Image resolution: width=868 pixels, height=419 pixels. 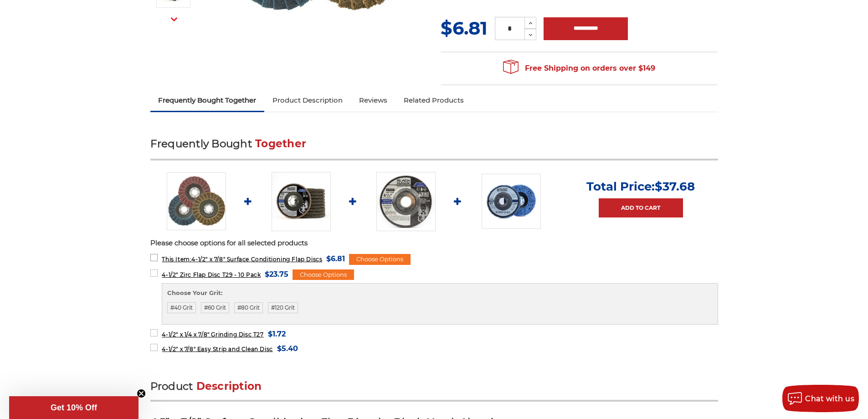 I want to click on p: Please choose options for all selected products, so click(x=434, y=243).